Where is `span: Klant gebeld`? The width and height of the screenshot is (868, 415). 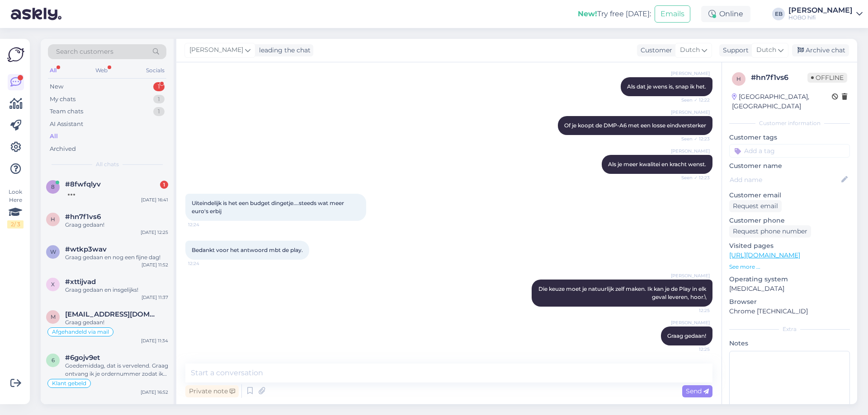 span: Klant gebeld is located at coordinates (69, 383).